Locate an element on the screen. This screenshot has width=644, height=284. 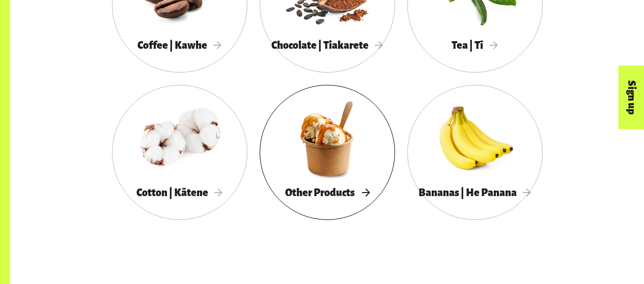
span: Chocolate | Tiakarete is located at coordinates (328, 45).